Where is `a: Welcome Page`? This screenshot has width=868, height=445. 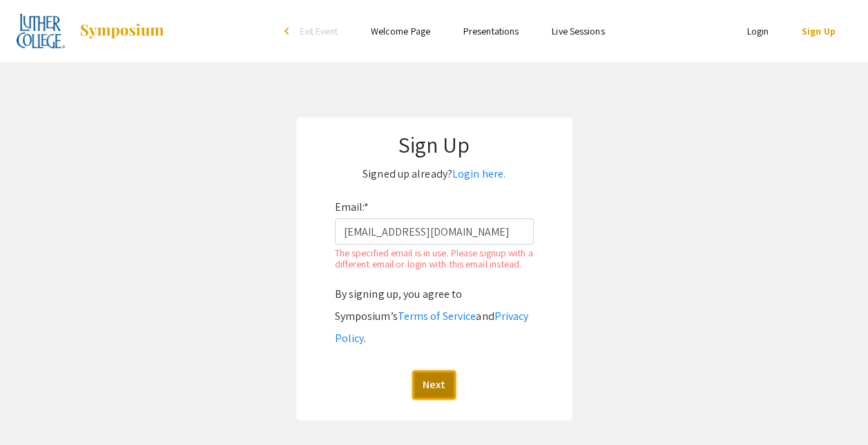 a: Welcome Page is located at coordinates (400, 31).